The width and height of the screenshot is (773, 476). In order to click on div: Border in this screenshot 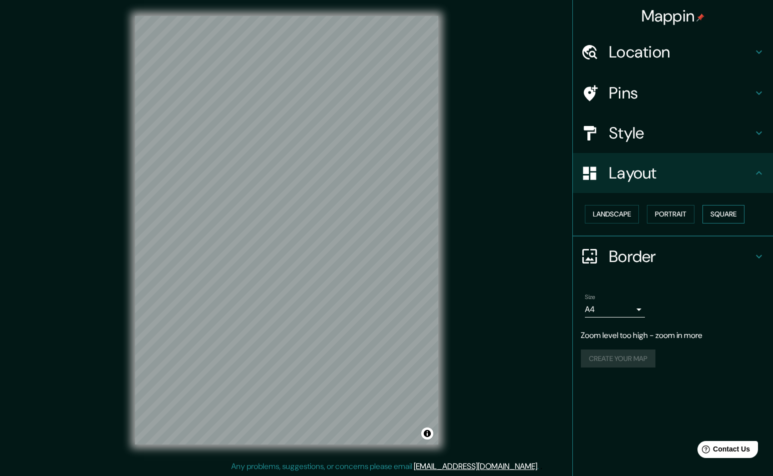, I will do `click(673, 257)`.